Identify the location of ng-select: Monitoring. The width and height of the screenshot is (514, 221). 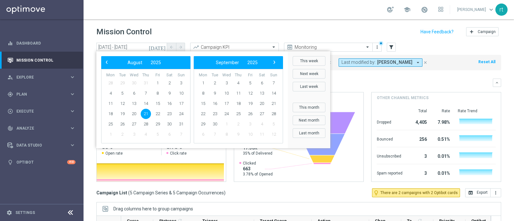
(328, 47).